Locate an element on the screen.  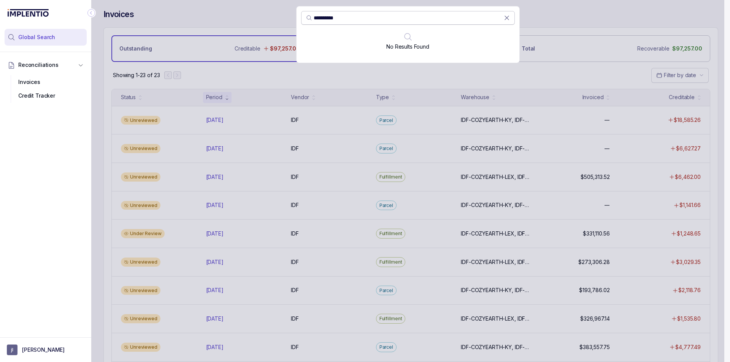
p: No Results Found is located at coordinates (407, 47).